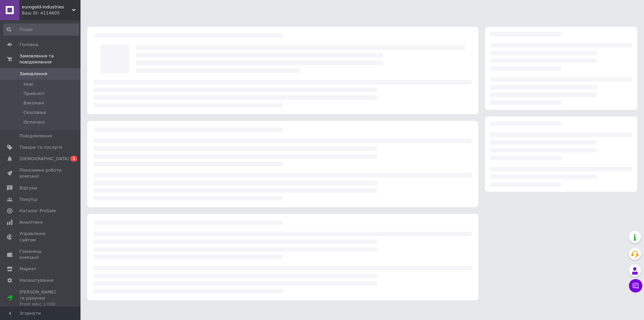 This screenshot has height=320, width=644. What do you see at coordinates (31, 222) in the screenshot?
I see `span: Аналітика` at bounding box center [31, 222].